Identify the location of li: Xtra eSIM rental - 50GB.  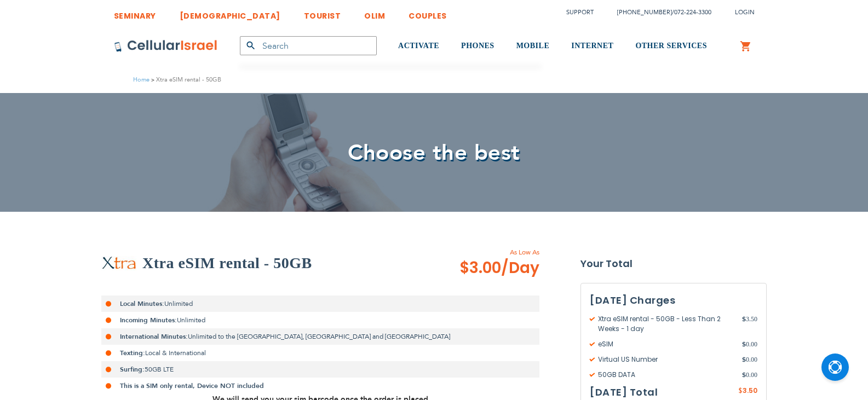
(185, 79).